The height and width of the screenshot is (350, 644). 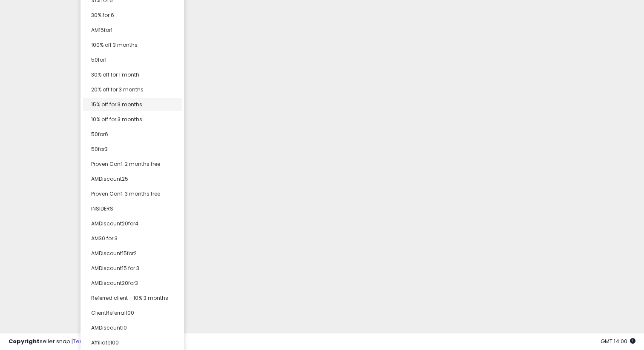 What do you see at coordinates (109, 328) in the screenshot?
I see `span: AMDiscount10` at bounding box center [109, 328].